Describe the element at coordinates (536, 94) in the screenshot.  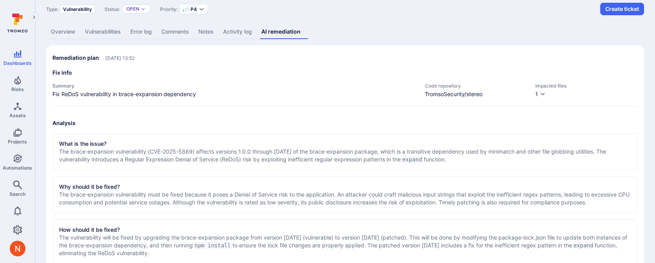
I see `div: 1` at that location.